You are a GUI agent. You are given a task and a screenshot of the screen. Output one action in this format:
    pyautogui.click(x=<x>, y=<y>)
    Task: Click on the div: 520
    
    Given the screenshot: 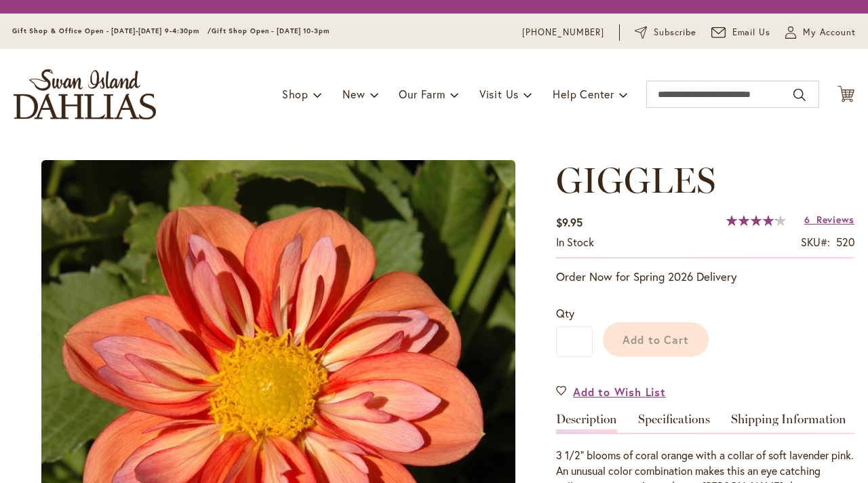 What is the action you would take?
    pyautogui.click(x=845, y=242)
    